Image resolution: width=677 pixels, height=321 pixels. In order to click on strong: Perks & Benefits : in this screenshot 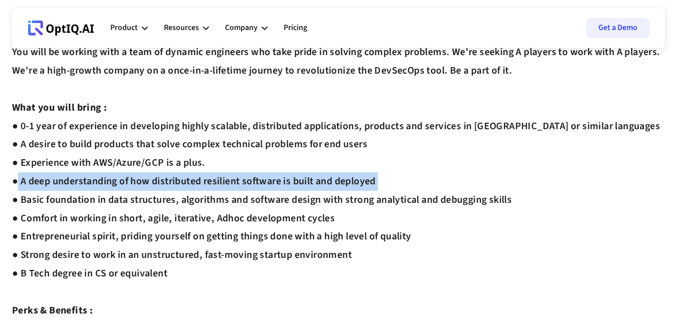, I will do `click(52, 310)`.